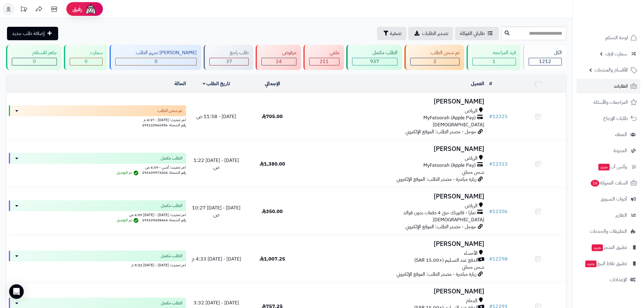  Describe the element at coordinates (396, 34) in the screenshot. I see `span: تصفية` at that location.